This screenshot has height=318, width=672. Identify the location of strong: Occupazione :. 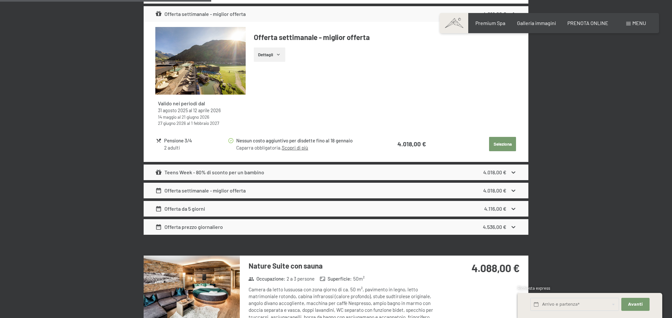
(267, 279).